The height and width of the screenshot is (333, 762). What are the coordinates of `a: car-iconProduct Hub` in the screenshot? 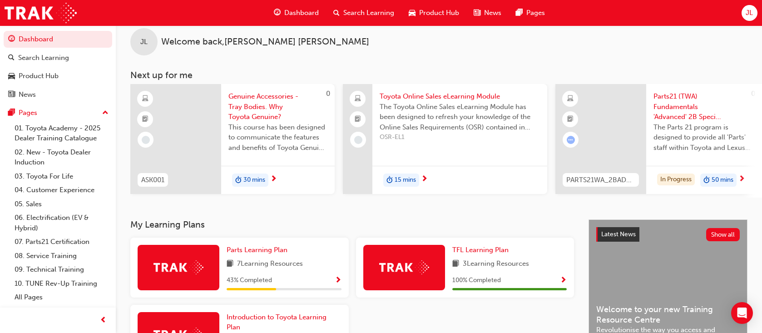 It's located at (434, 13).